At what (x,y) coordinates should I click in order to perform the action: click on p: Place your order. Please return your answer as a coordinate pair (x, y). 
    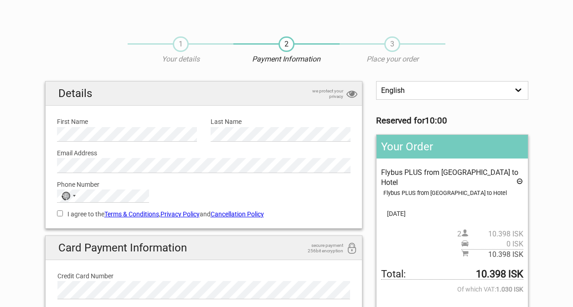
    Looking at the image, I should click on (392, 59).